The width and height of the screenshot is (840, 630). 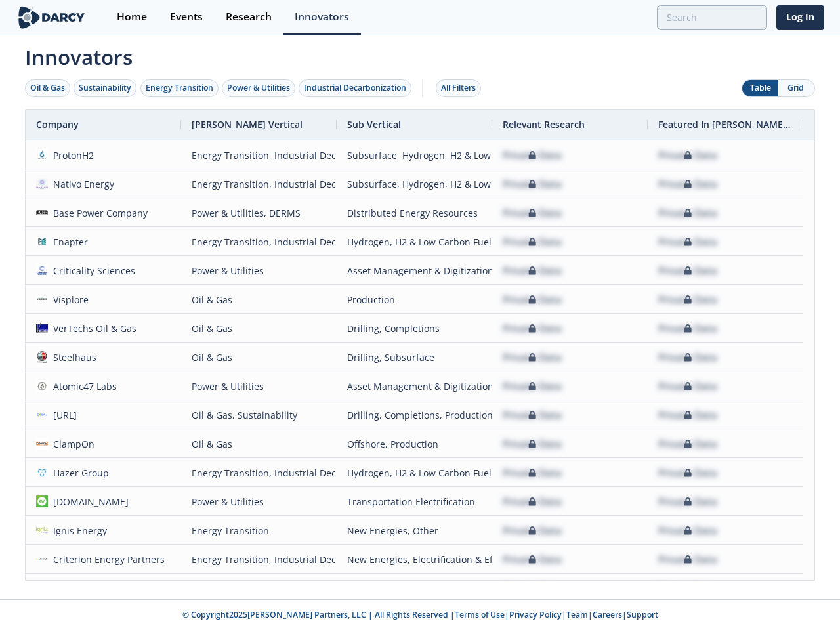 What do you see at coordinates (68, 242) in the screenshot?
I see `div: Enapter` at bounding box center [68, 242].